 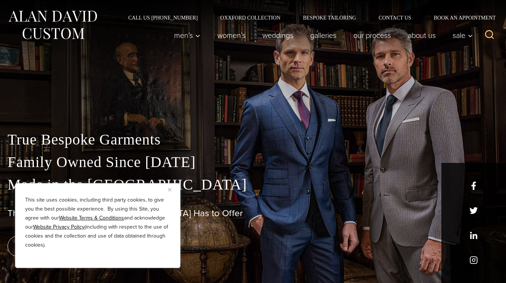 What do you see at coordinates (463, 35) in the screenshot?
I see `span: Sale` at bounding box center [463, 35].